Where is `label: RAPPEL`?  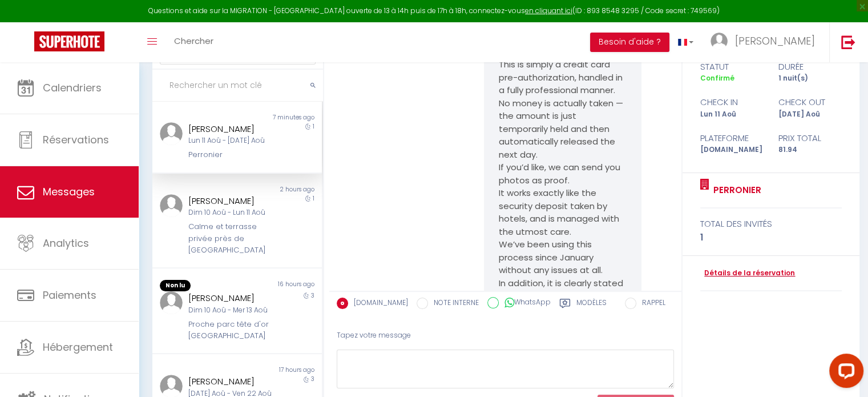
label: RAPPEL is located at coordinates (651, 304).